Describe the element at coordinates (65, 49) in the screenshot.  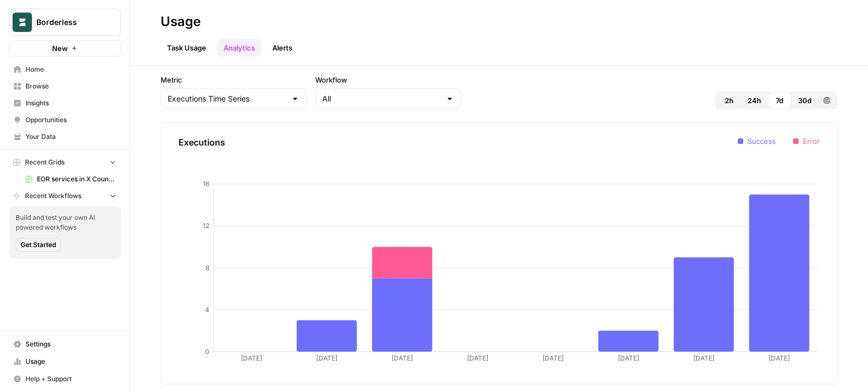
I see `button: New` at that location.